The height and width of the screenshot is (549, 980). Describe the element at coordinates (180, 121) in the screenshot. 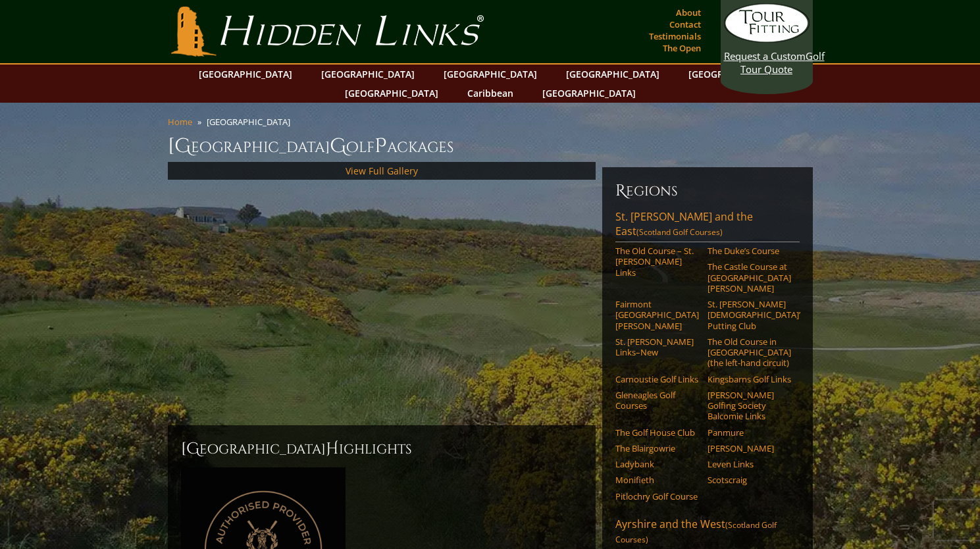

I see `a: Home` at that location.